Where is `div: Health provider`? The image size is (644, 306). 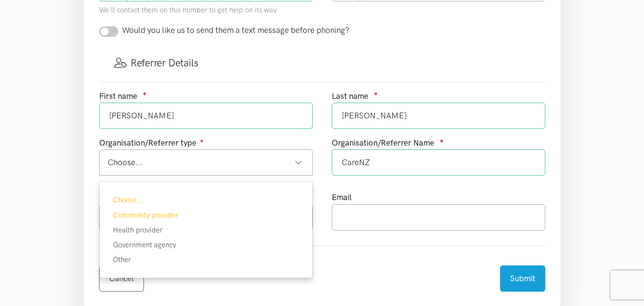
div: Health provider is located at coordinates (206, 230).